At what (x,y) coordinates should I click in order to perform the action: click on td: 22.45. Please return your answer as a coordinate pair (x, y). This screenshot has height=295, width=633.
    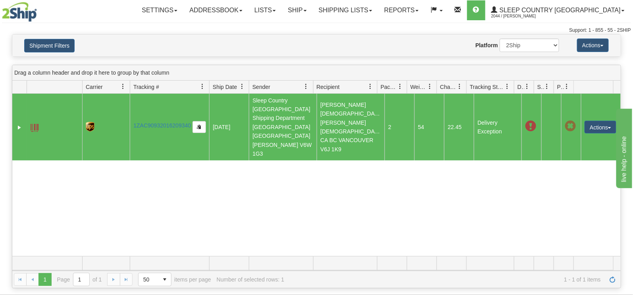
    Looking at the image, I should click on (459, 127).